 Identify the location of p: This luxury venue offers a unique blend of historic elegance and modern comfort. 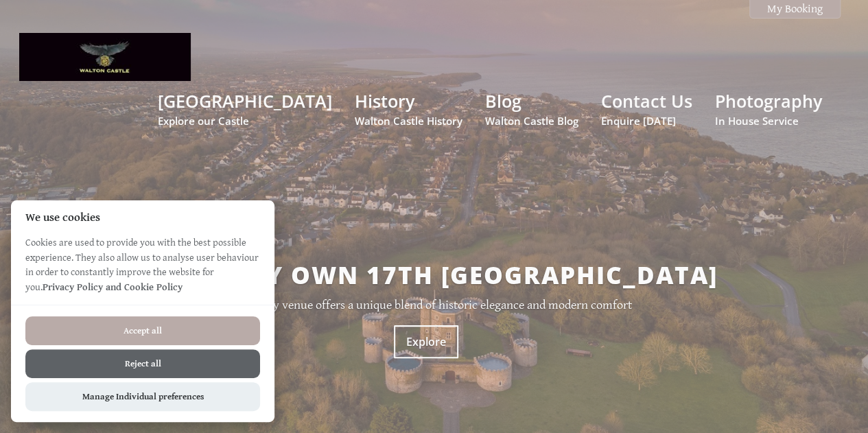
(426, 305).